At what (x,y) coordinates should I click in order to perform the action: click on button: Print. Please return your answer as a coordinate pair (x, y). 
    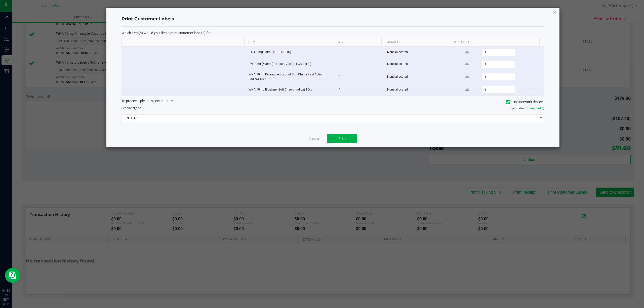
    Looking at the image, I should click on (342, 139).